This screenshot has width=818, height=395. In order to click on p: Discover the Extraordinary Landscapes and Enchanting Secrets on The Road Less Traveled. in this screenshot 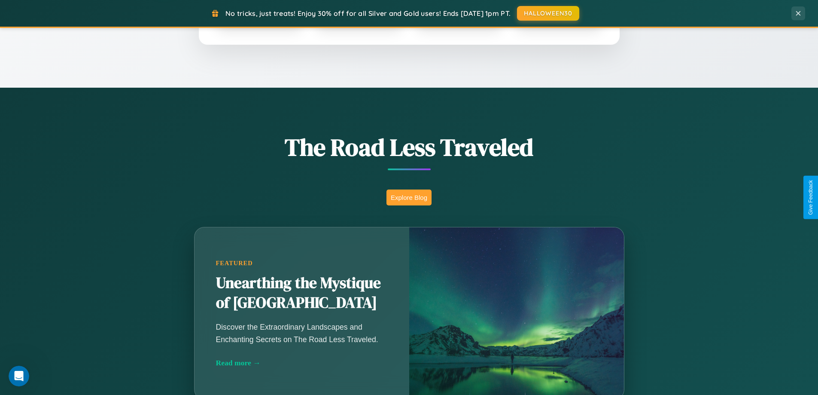, I will do `click(302, 333)`.